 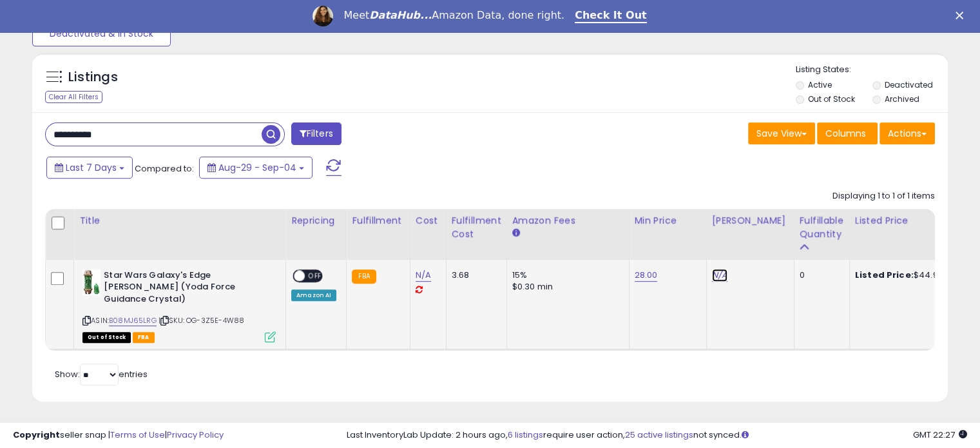 What do you see at coordinates (92, 78) in the screenshot?
I see `h5: Listings` at bounding box center [92, 78].